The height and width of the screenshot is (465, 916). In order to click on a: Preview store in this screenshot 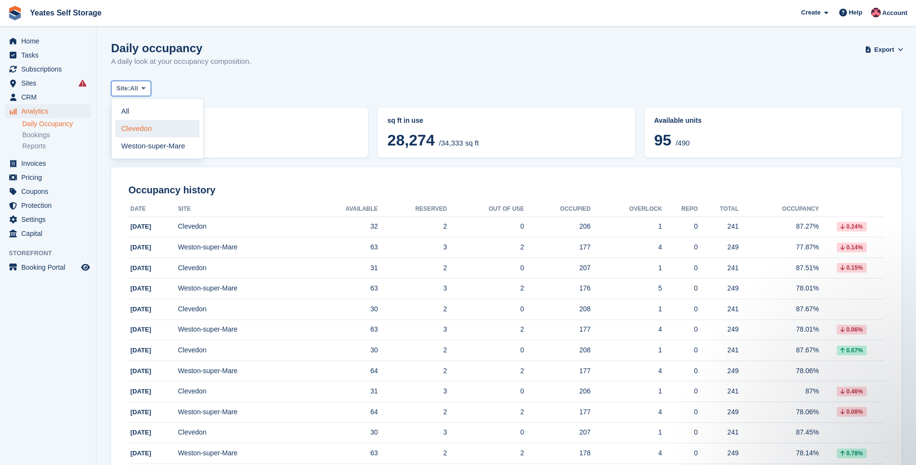, I will do `click(85, 267)`.